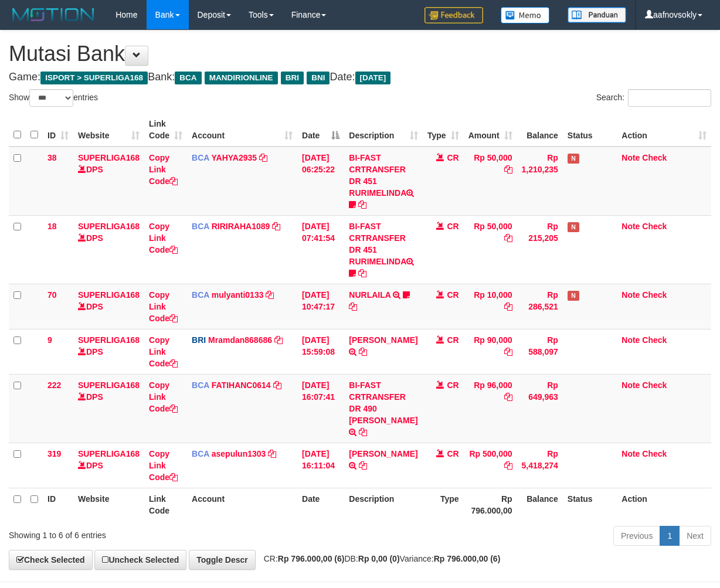 Image resolution: width=720 pixels, height=588 pixels. I want to click on th: Date, so click(321, 504).